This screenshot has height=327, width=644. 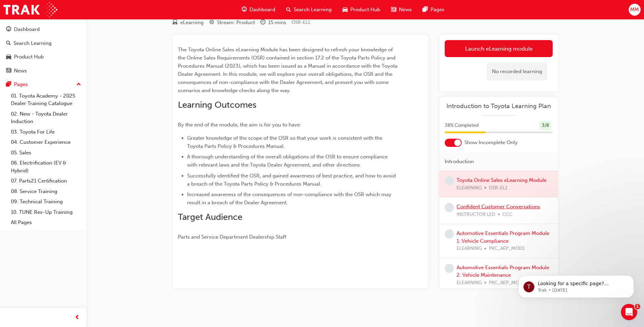 What do you see at coordinates (210, 217) in the screenshot?
I see `span: Target Audience` at bounding box center [210, 217].